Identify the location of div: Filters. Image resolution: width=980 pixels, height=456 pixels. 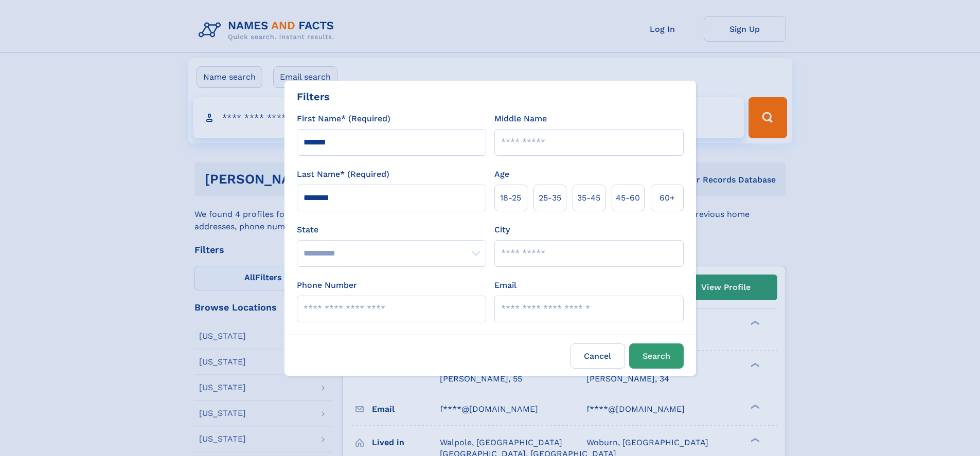
(314, 97).